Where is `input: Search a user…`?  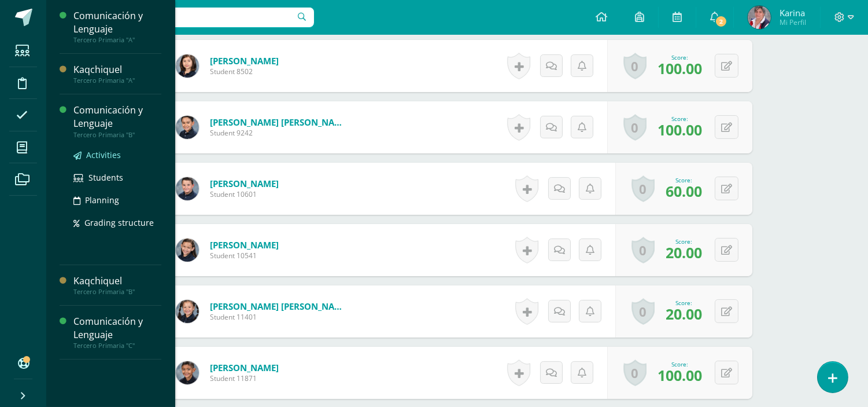
input: Search a user… is located at coordinates (184, 17).